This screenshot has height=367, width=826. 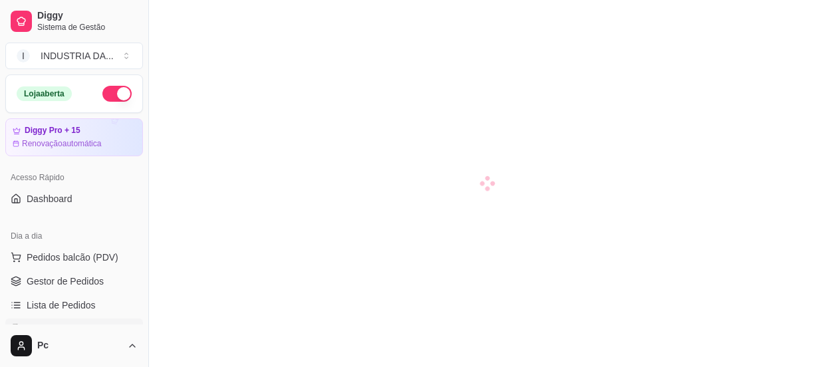 I want to click on button: Pedidos balcão (PDV), so click(x=74, y=257).